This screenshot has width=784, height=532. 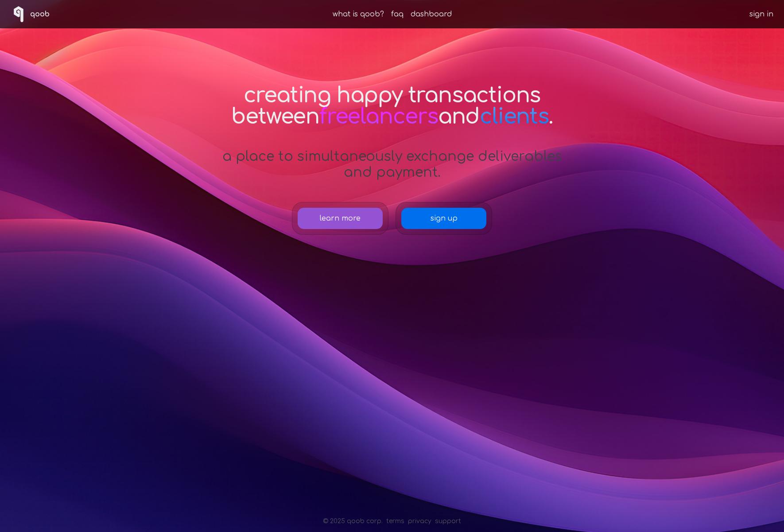 I want to click on a: faq, so click(x=398, y=14).